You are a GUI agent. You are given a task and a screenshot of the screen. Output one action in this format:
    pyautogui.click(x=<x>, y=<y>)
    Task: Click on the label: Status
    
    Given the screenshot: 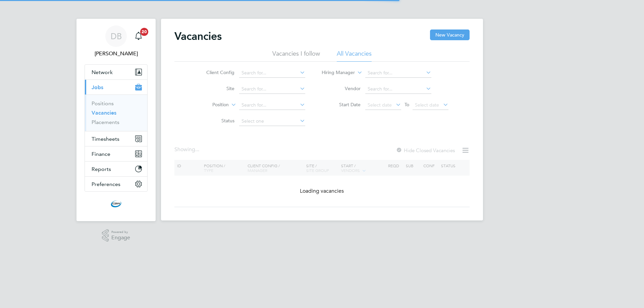 What is the action you would take?
    pyautogui.click(x=215, y=121)
    